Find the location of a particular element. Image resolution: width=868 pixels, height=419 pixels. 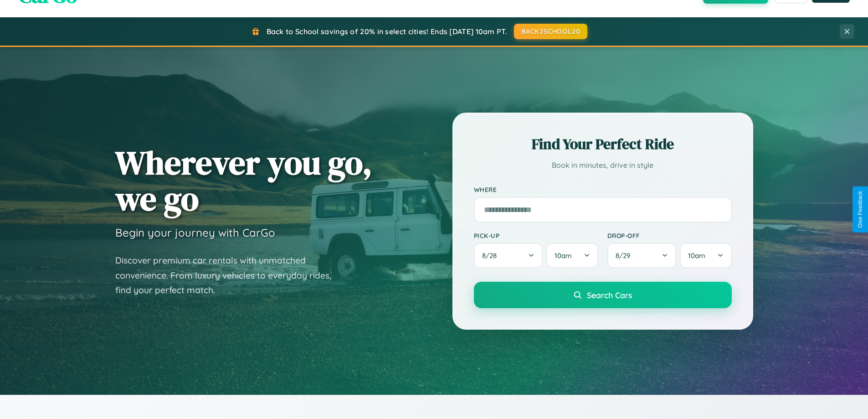

span: 8 / 29 is located at coordinates (625, 255).